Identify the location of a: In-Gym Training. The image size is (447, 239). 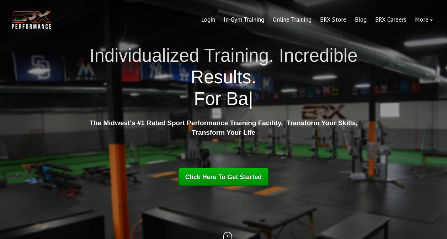
(244, 20).